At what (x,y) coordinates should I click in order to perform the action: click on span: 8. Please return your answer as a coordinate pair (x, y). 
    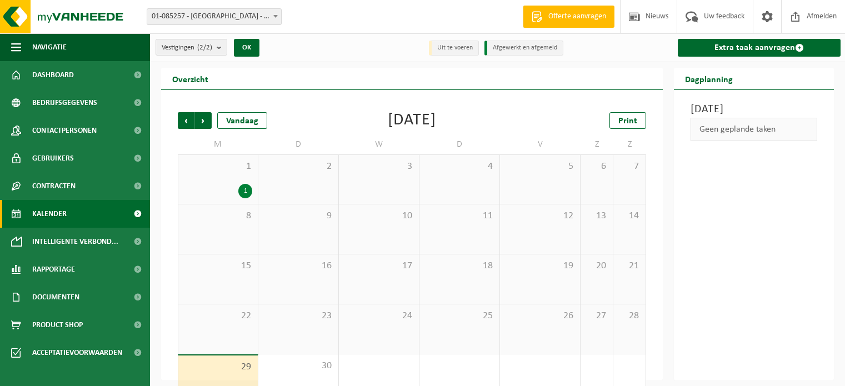
    Looking at the image, I should click on (218, 216).